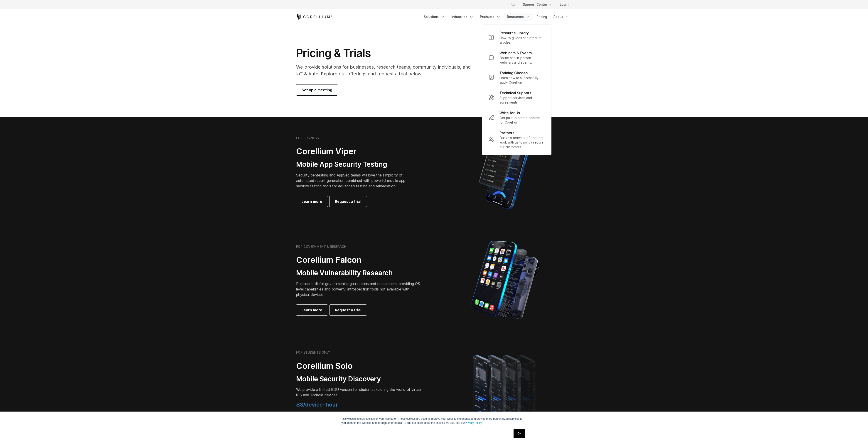 The width and height of the screenshot is (868, 444). What do you see at coordinates (513, 4) in the screenshot?
I see `button: Search` at bounding box center [513, 4].